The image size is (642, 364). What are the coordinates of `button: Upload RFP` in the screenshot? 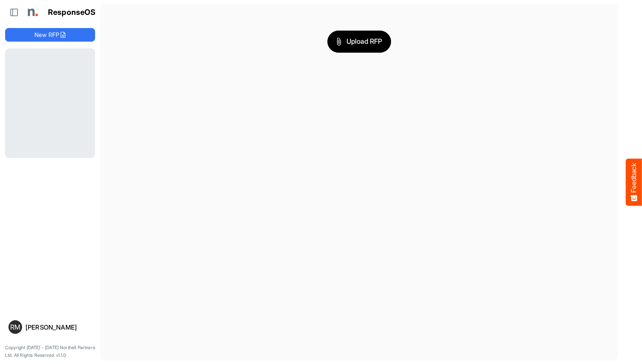 It's located at (359, 41).